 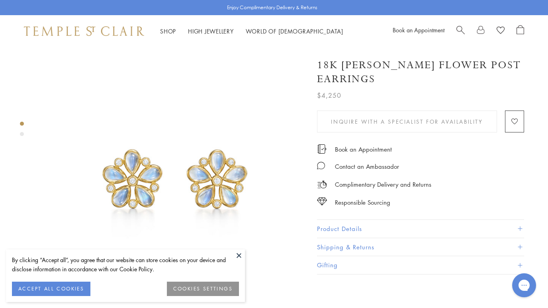 What do you see at coordinates (203, 288) in the screenshot?
I see `button: COOKIES SETTINGS` at bounding box center [203, 288].